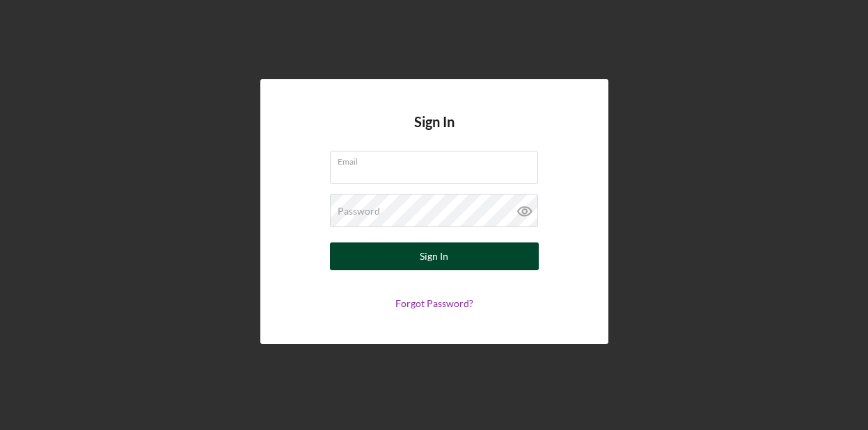 Image resolution: width=868 pixels, height=430 pixels. Describe the element at coordinates (434, 303) in the screenshot. I see `a: Forgot Password?` at that location.